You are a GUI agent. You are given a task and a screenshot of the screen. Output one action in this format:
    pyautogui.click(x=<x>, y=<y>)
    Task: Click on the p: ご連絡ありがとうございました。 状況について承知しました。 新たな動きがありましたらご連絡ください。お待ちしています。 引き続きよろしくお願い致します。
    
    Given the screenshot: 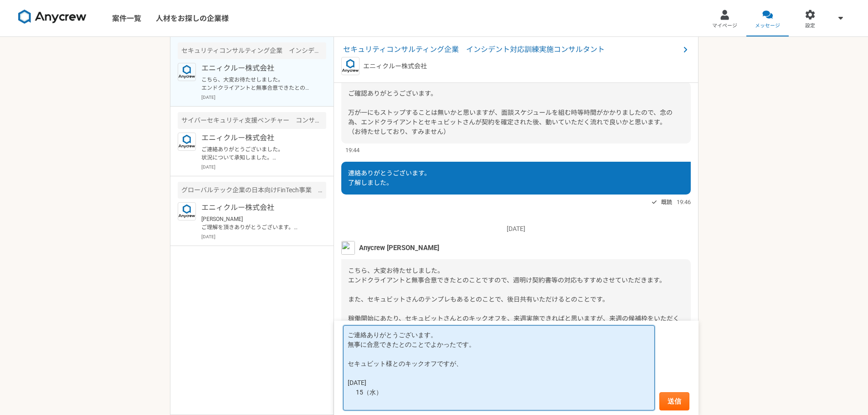 What is the action you would take?
    pyautogui.click(x=257, y=154)
    